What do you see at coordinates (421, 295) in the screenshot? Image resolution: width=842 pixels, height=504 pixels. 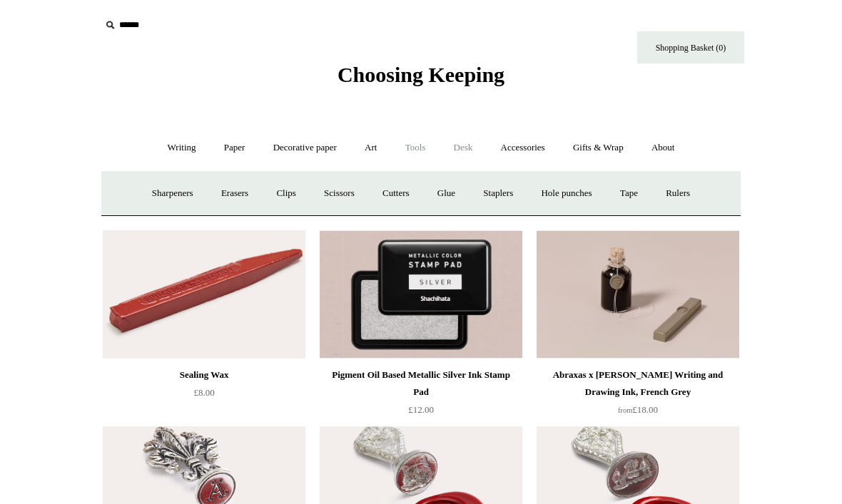 I see `img: Pigment Oil Based Metallic Silver Ink Stamp Pad` at bounding box center [421, 295].